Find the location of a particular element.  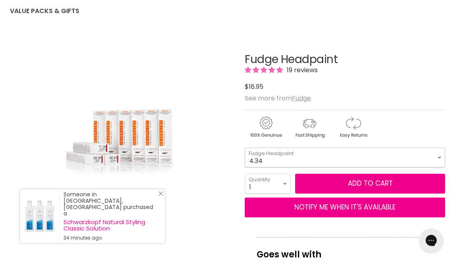

img: shipping.gif is located at coordinates (309, 127).